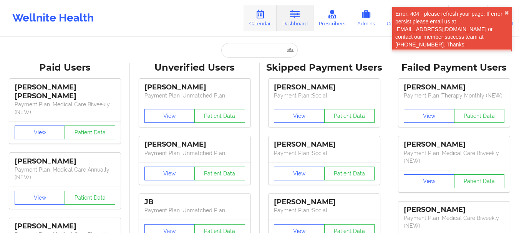  Describe the element at coordinates (506, 13) in the screenshot. I see `button: close` at that location.